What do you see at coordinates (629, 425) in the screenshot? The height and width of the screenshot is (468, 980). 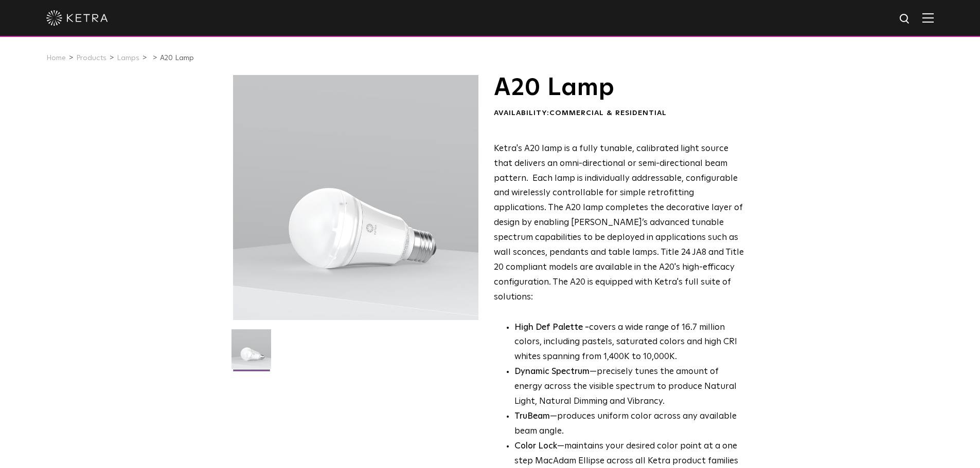 I see `li: —produces uniform color across any available beam angle.` at bounding box center [629, 425].